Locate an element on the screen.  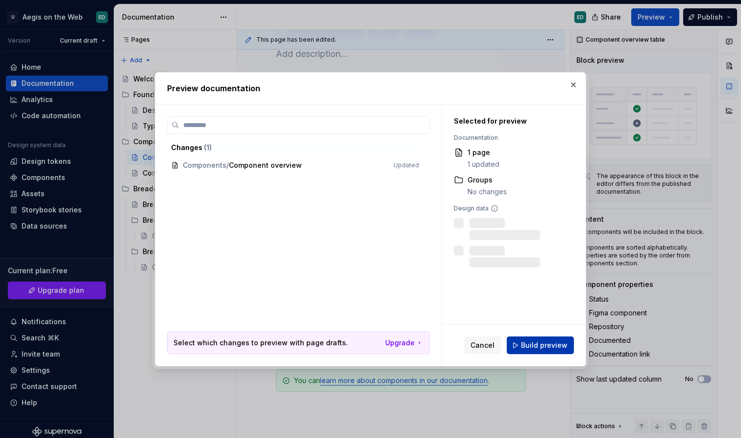
span: Build preview is located at coordinates (544, 345).